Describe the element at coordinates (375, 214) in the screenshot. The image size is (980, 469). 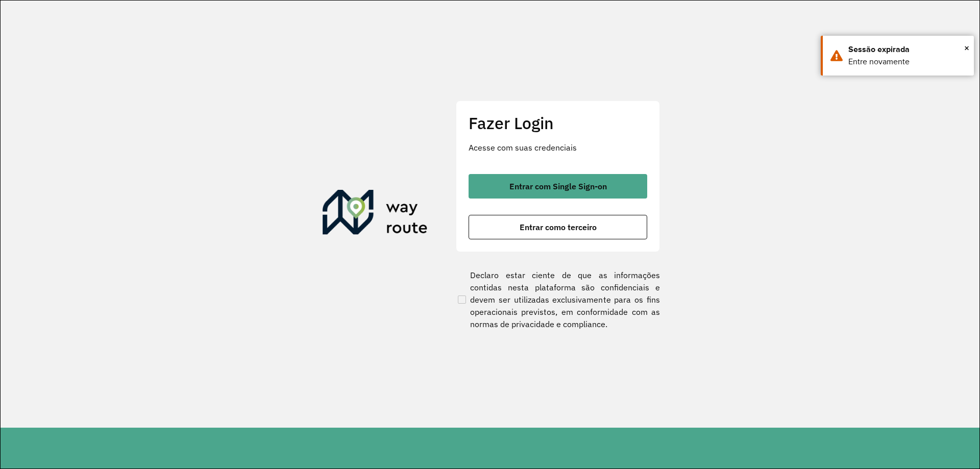
I see `img: Roteirizador AmbevTech` at that location.